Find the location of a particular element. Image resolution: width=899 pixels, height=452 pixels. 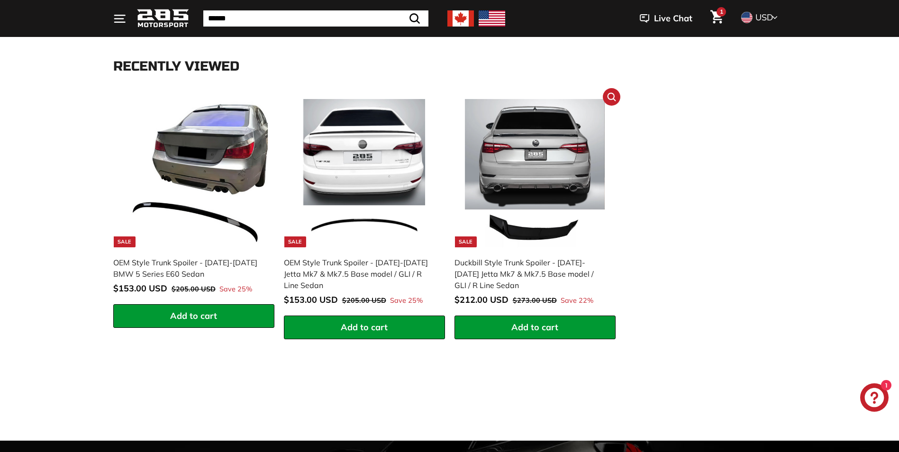

inbox-online-store-chat: Shopify online store chat is located at coordinates (875, 399).